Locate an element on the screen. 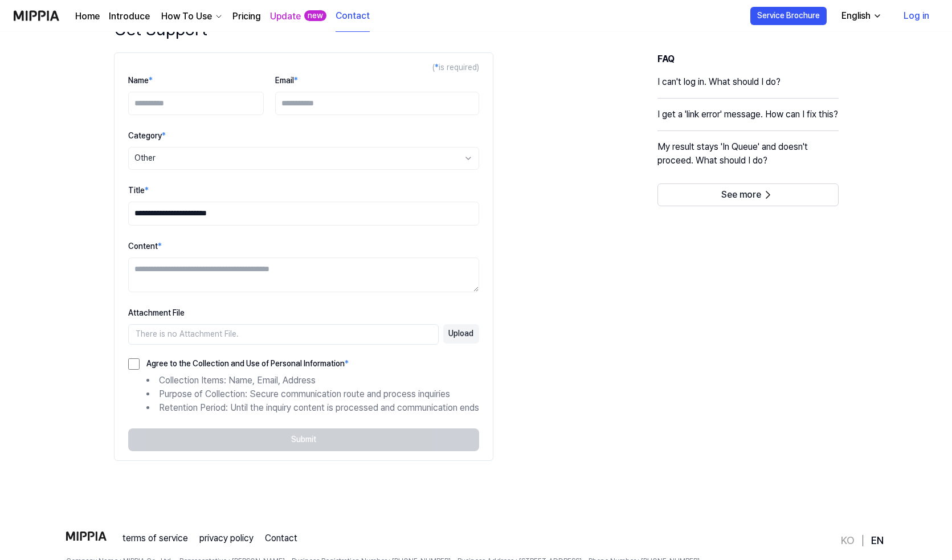  h4: I can't log in. What should I do? is located at coordinates (748, 87).